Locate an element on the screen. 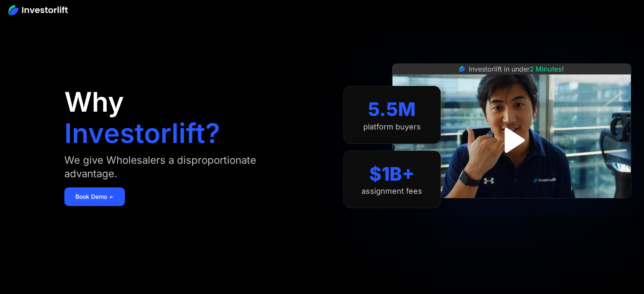 This screenshot has width=644, height=294. div: platform buyers is located at coordinates (392, 126).